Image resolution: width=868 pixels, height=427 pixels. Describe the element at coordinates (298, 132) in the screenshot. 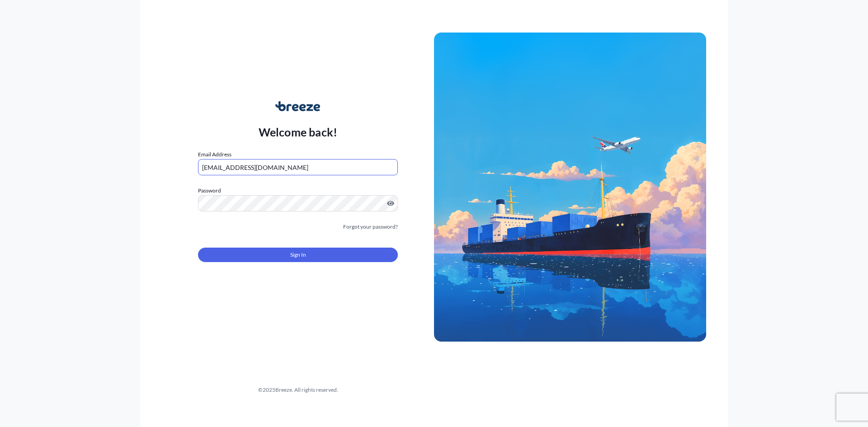

I see `p: Welcome back!` at that location.